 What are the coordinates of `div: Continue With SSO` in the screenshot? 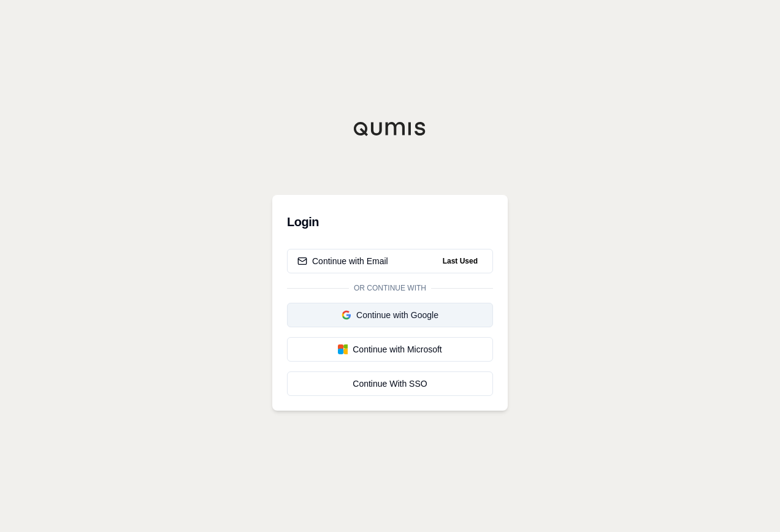 It's located at (390, 384).